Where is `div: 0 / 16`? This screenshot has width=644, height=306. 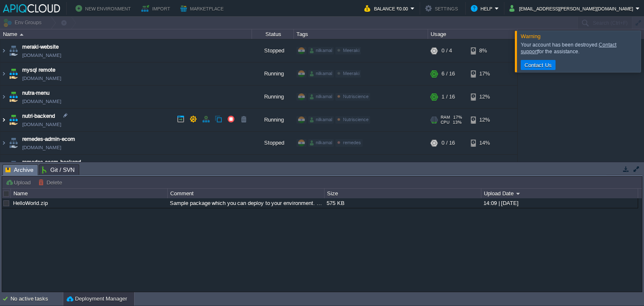 div: 0 / 16 is located at coordinates (448, 143).